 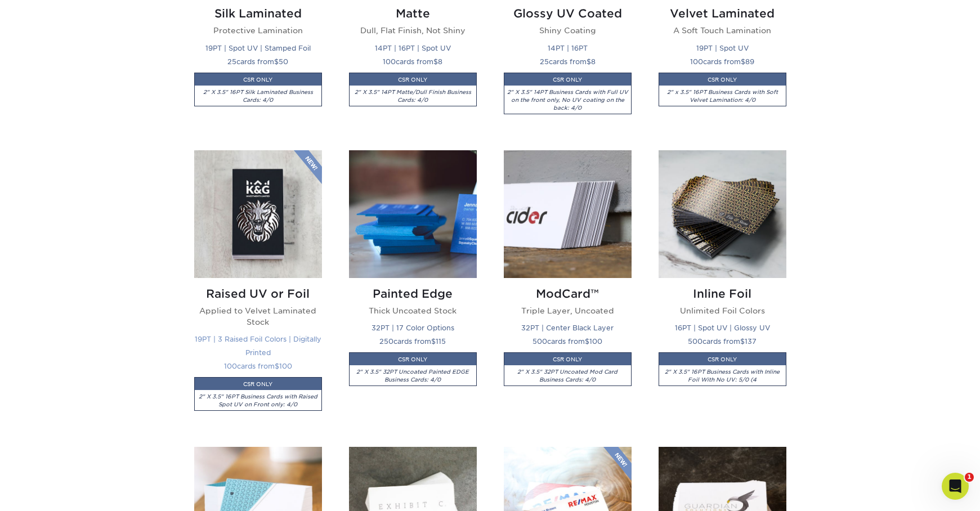 I want to click on span: 115, so click(x=441, y=341).